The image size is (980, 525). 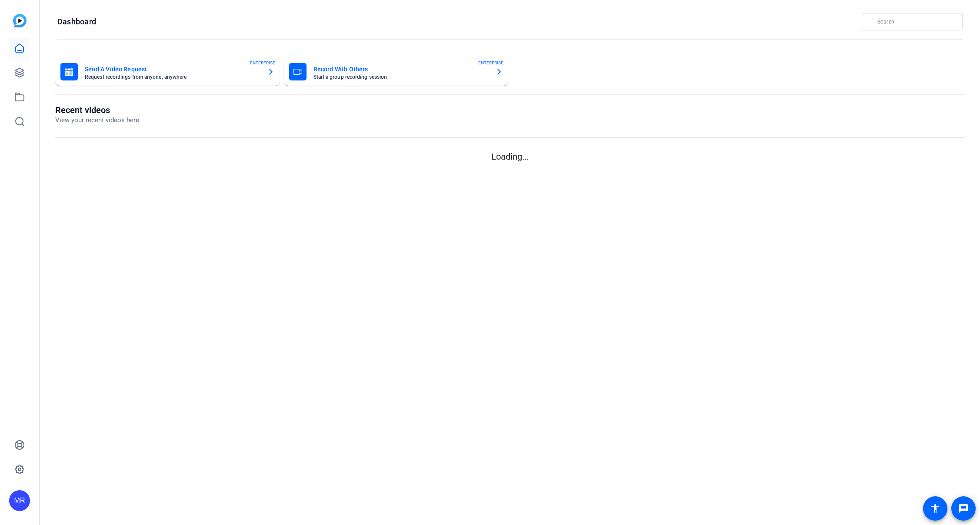 What do you see at coordinates (20, 500) in the screenshot?
I see `div: MR` at bounding box center [20, 500].